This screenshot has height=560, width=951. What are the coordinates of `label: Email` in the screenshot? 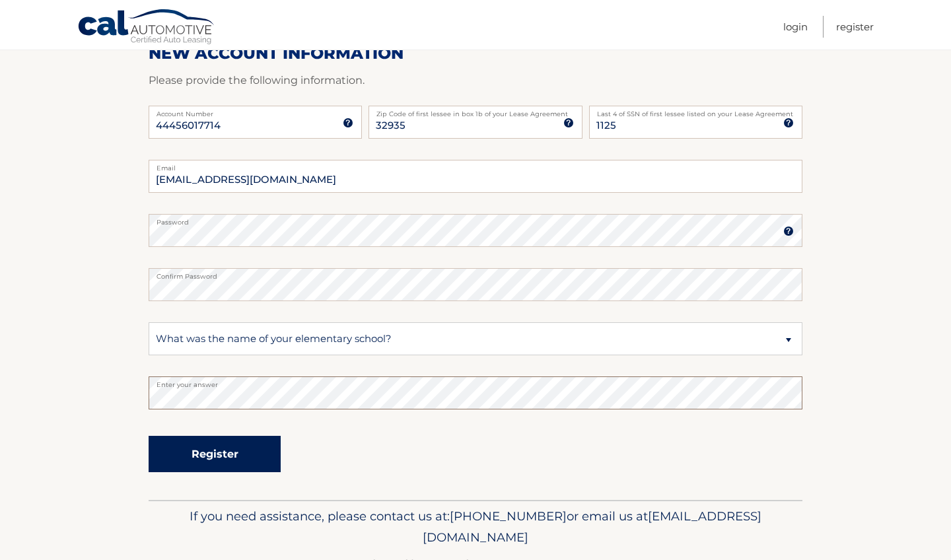 It's located at (476, 166).